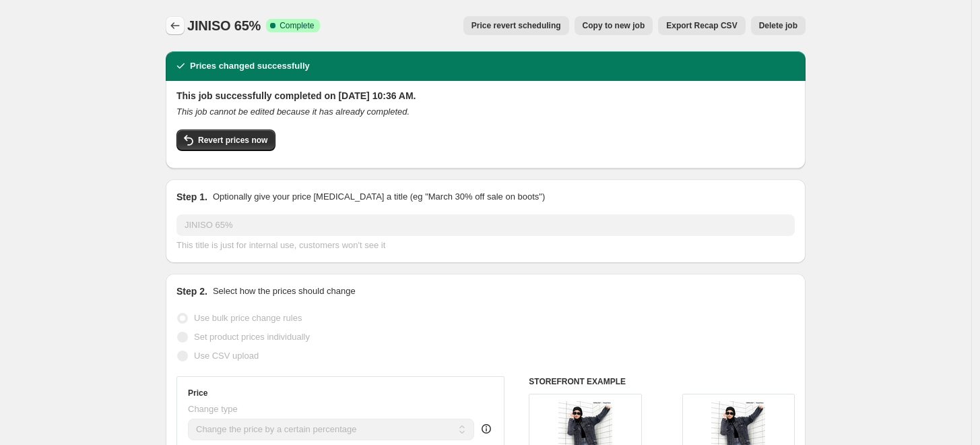 This screenshot has width=980, height=445. Describe the element at coordinates (250, 66) in the screenshot. I see `h2: Prices changed successfully` at that location.